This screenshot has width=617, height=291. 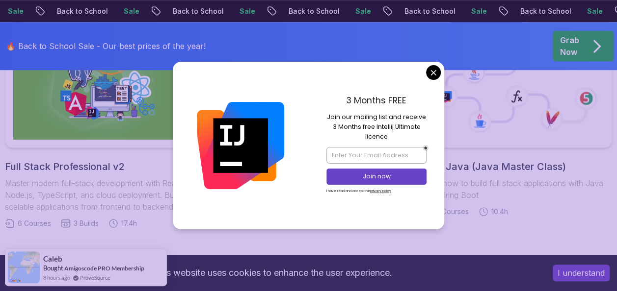 What do you see at coordinates (499, 212) in the screenshot?
I see `span: 10.4h` at bounding box center [499, 212].